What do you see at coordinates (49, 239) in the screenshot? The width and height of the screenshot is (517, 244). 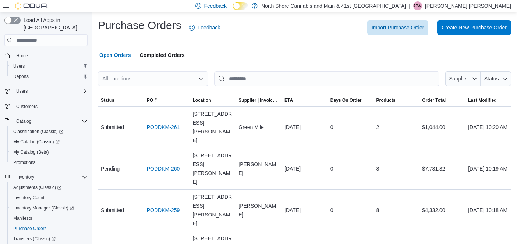 I see `span: Transfers (Classic)` at bounding box center [49, 239].